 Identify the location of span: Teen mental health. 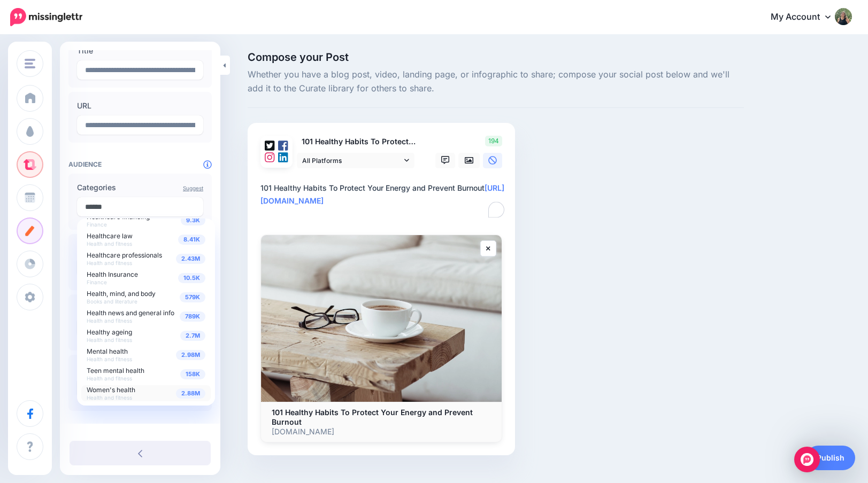
(116, 371).